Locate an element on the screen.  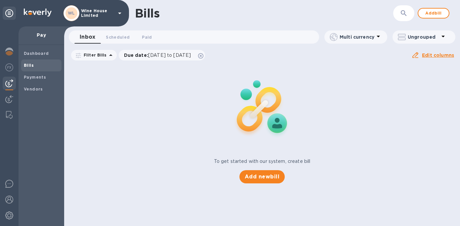
b: Dashboard is located at coordinates (36, 53).